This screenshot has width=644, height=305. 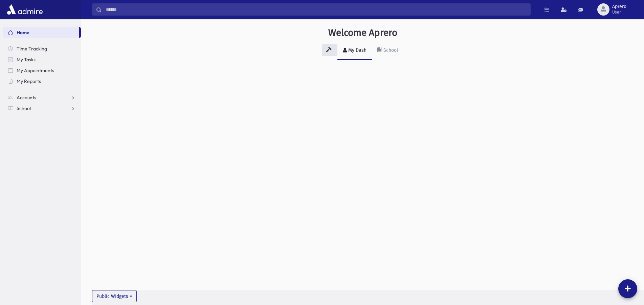 I want to click on span: Time Tracking, so click(x=32, y=48).